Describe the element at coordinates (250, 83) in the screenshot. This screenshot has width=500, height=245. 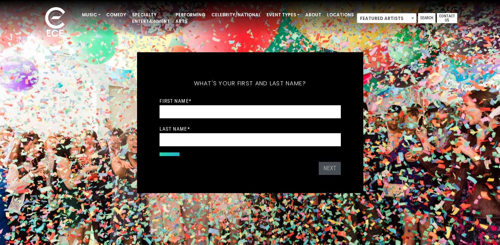
I see `h5: What's your first and last name?` at that location.